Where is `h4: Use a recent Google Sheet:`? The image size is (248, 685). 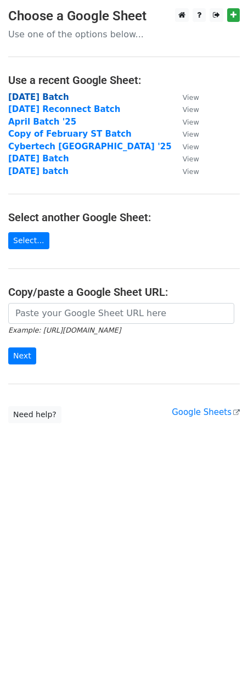
h4: Use a recent Google Sheet: is located at coordinates (124, 80).